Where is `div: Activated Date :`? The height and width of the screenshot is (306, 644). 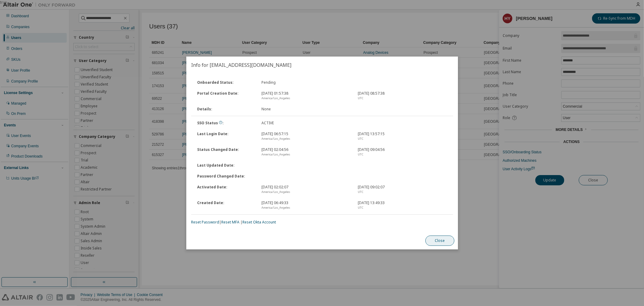 div: Activated Date : is located at coordinates (225, 190).